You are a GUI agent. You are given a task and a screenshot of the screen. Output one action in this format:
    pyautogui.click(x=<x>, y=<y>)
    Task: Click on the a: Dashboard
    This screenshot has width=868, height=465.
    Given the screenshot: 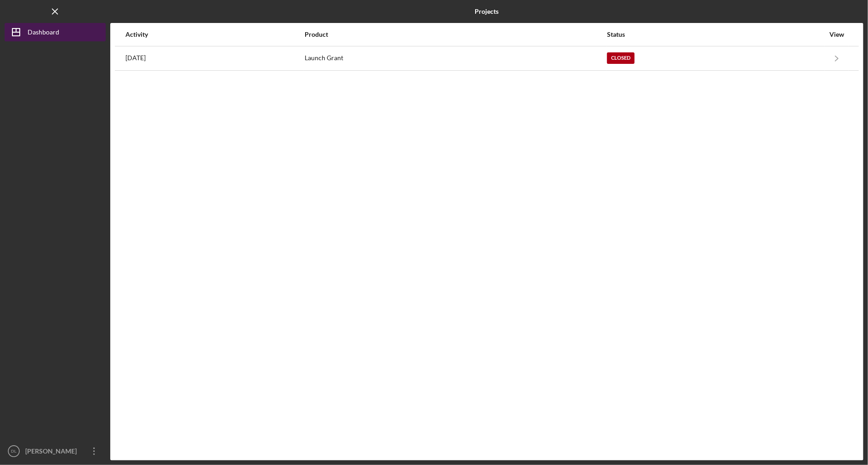 What is the action you would take?
    pyautogui.click(x=56, y=33)
    